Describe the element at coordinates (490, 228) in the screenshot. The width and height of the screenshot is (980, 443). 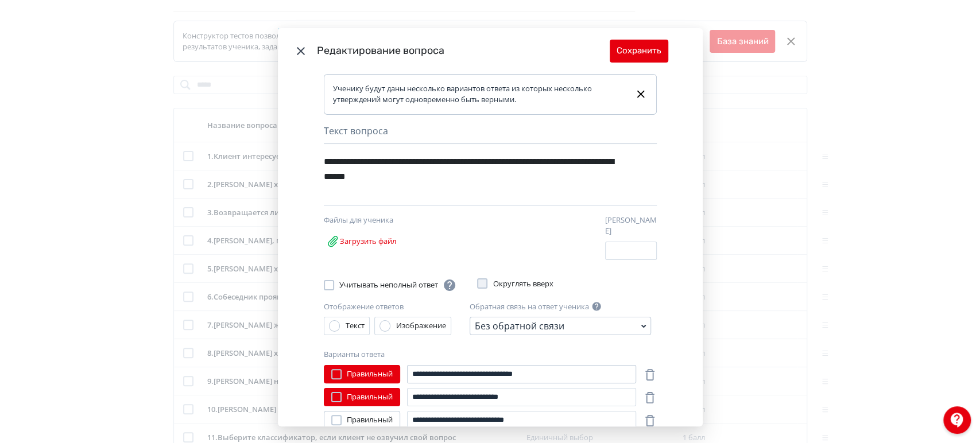
I see `div: Modal` at that location.